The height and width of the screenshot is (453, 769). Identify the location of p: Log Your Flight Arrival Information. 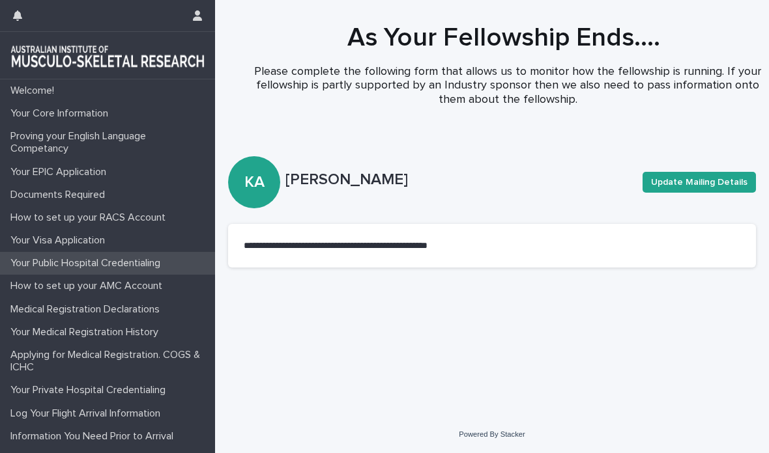
(88, 414).